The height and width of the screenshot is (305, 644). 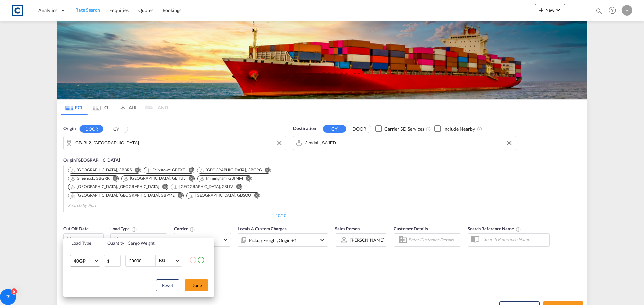 I want to click on div: KG, so click(x=162, y=261).